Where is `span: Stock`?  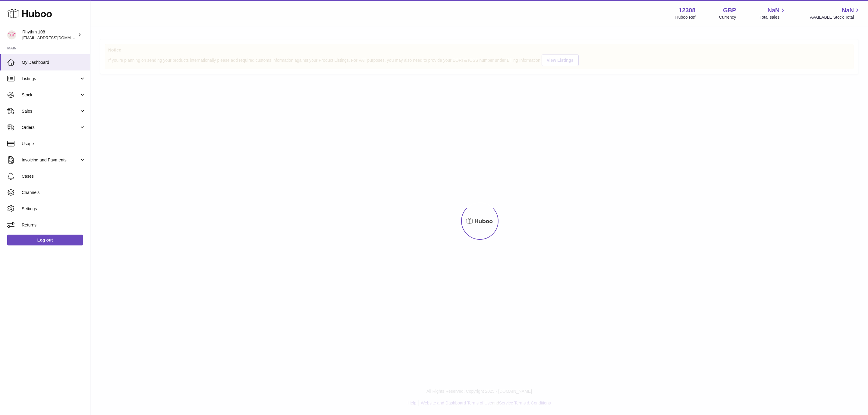 span: Stock is located at coordinates (50, 95).